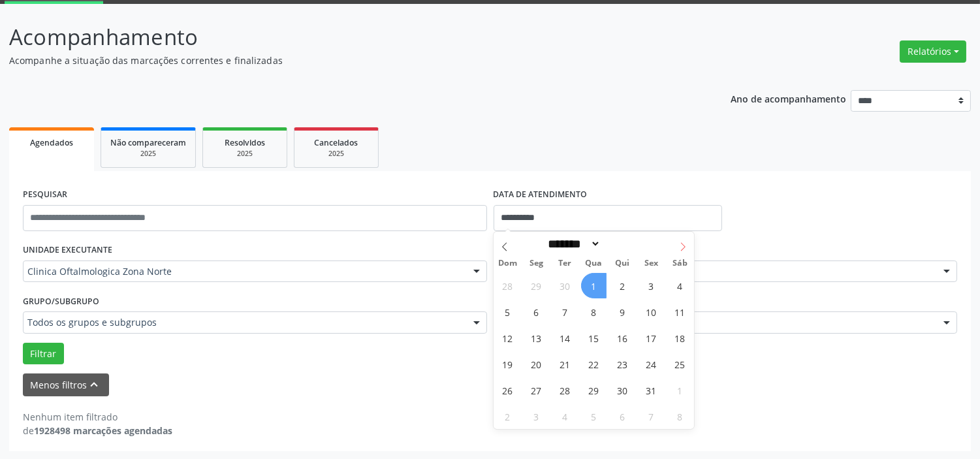  What do you see at coordinates (52, 142) in the screenshot?
I see `span: Agendados` at bounding box center [52, 142].